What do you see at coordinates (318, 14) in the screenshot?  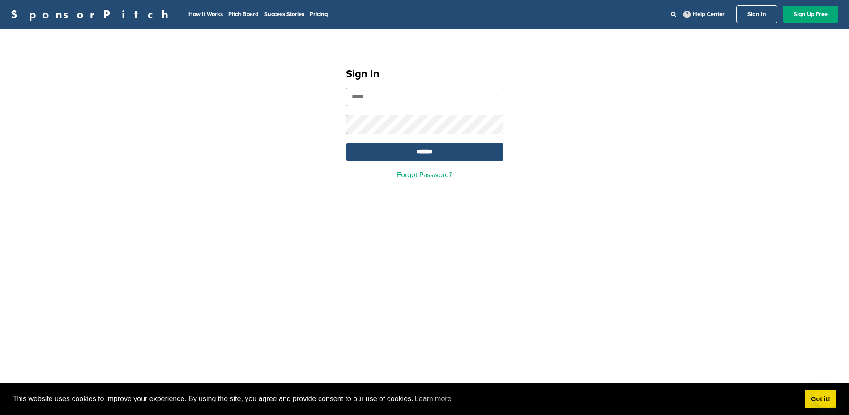 I see `a: Pricing` at bounding box center [318, 14].